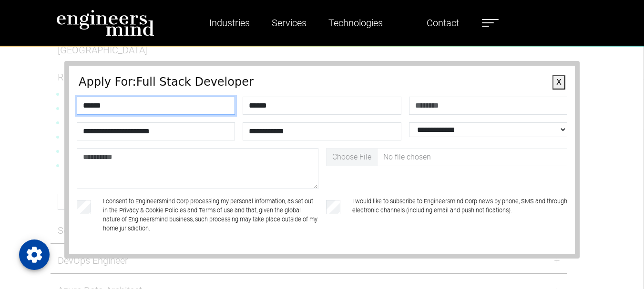  What do you see at coordinates (356, 22) in the screenshot?
I see `a: Technologies` at bounding box center [356, 22].